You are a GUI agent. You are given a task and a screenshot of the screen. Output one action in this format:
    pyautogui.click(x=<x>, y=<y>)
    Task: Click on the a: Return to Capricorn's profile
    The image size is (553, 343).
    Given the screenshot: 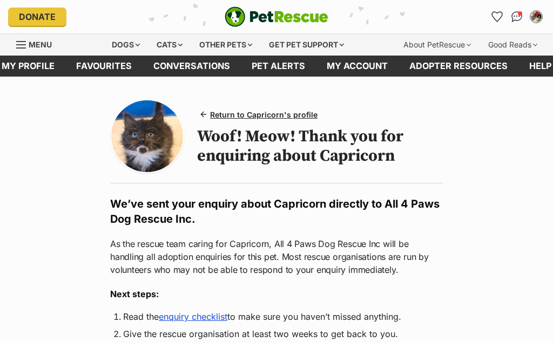 What is the action you would take?
    pyautogui.click(x=259, y=114)
    